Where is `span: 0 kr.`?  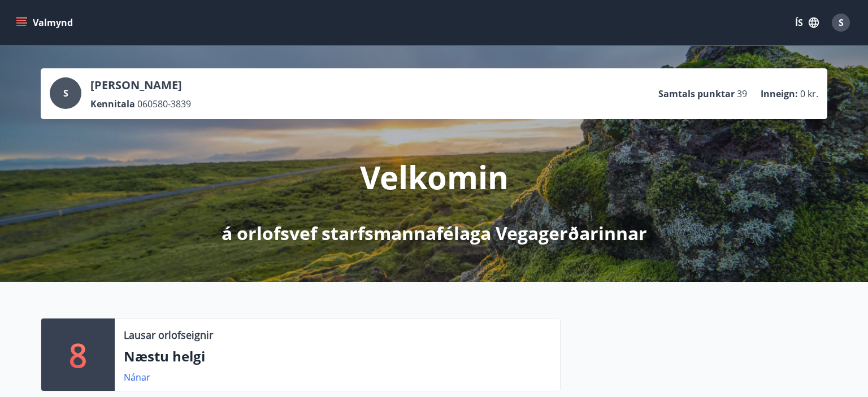 span: 0 kr. is located at coordinates (809, 94).